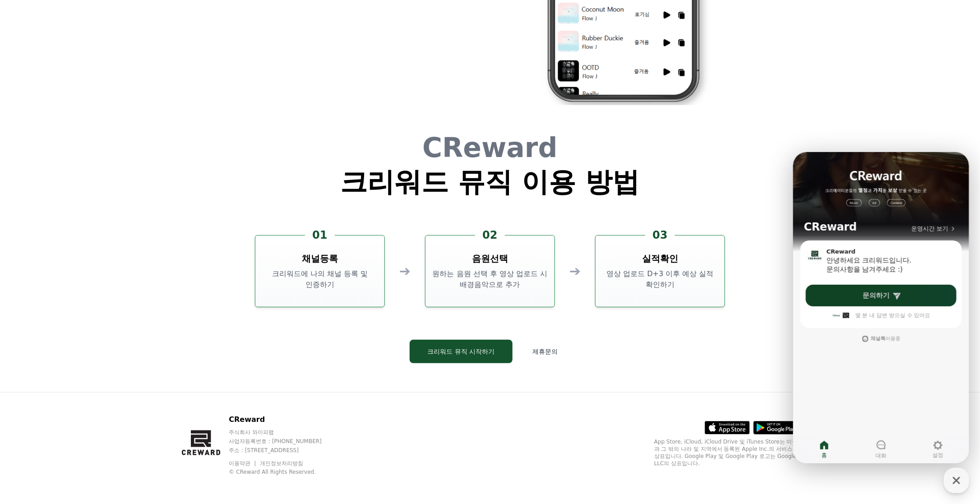  Describe the element at coordinates (88, 187) in the screenshot. I see `a: 채널톡이용중` at that location.